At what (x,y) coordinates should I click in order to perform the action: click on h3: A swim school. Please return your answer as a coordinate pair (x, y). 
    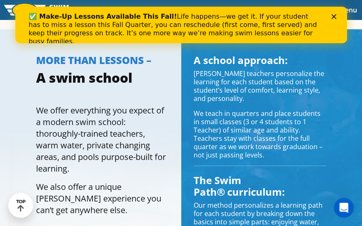
    Looking at the image, I should click on (102, 77).